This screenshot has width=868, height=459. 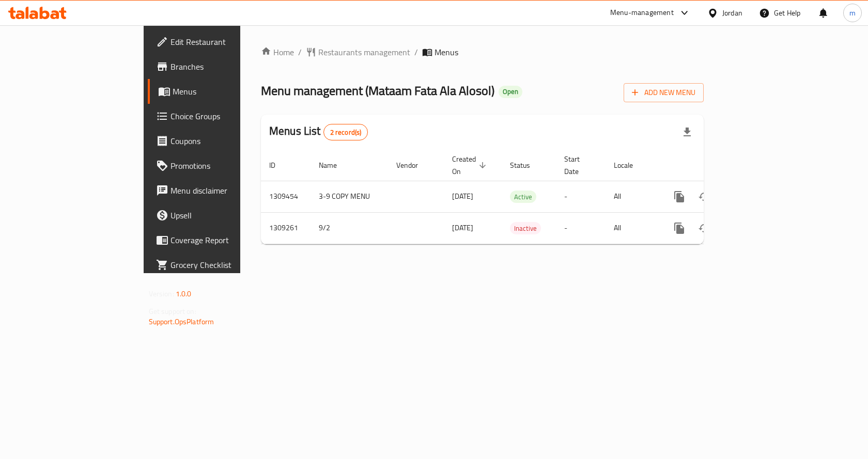 I want to click on div: Menu-management, so click(x=642, y=13).